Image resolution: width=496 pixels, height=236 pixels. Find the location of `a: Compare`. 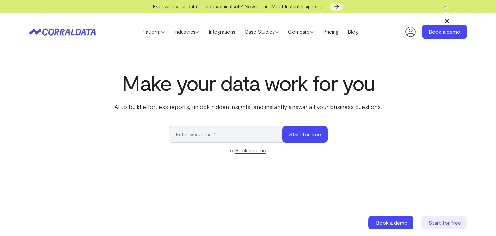

a: Compare is located at coordinates (301, 32).